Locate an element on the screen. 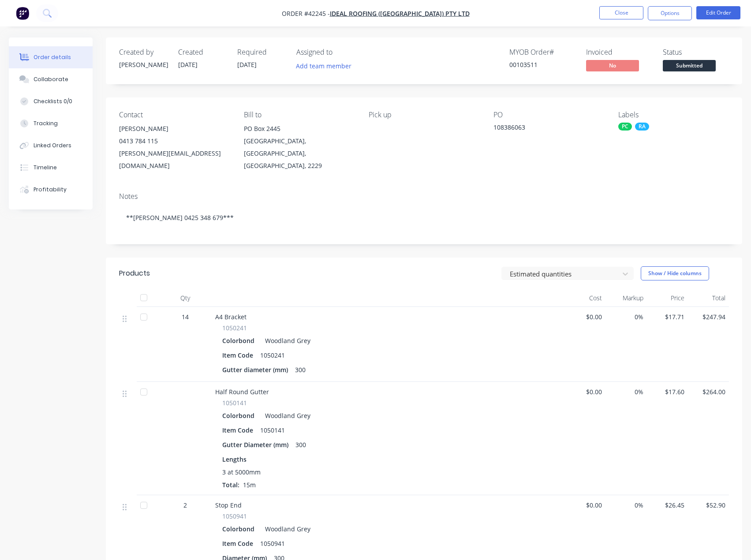  button: Order details is located at coordinates (51, 57).